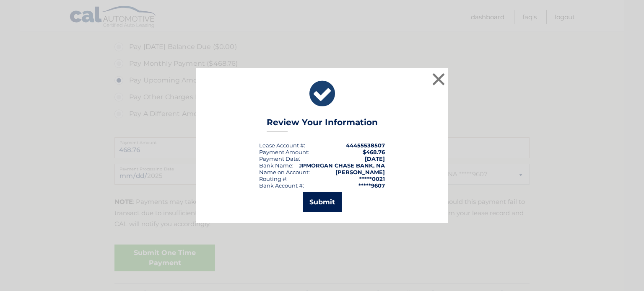 This screenshot has height=291, width=644. I want to click on div: Name on Account:, so click(284, 172).